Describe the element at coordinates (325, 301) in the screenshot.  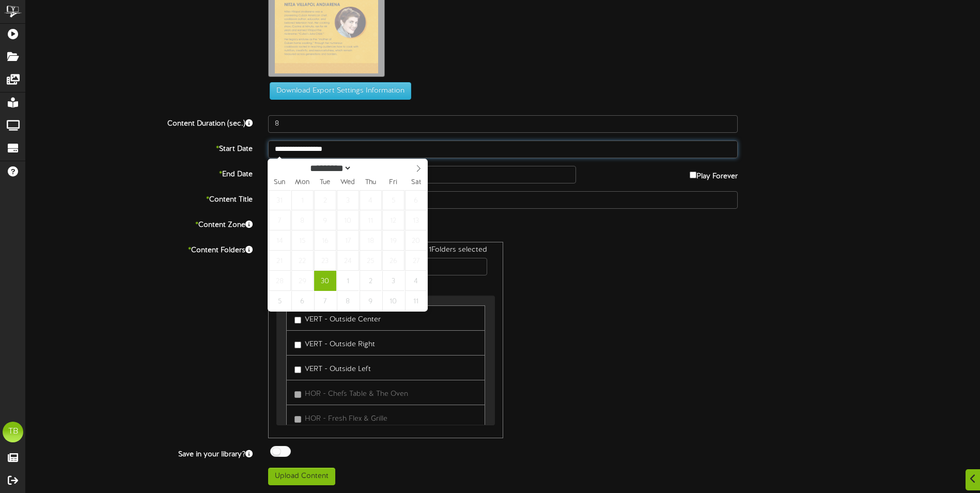
I see `span: October 7, 2025` at that location.